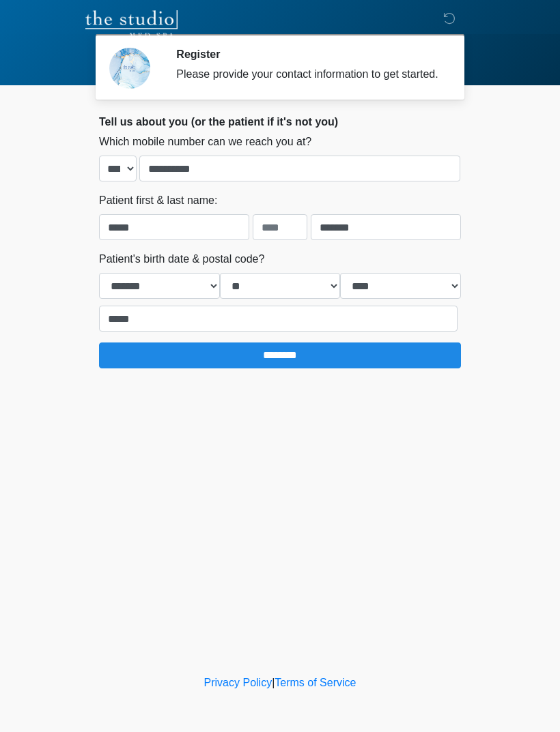 Image resolution: width=560 pixels, height=732 pixels. Describe the element at coordinates (158, 201) in the screenshot. I see `label: Patient first & last name:` at that location.